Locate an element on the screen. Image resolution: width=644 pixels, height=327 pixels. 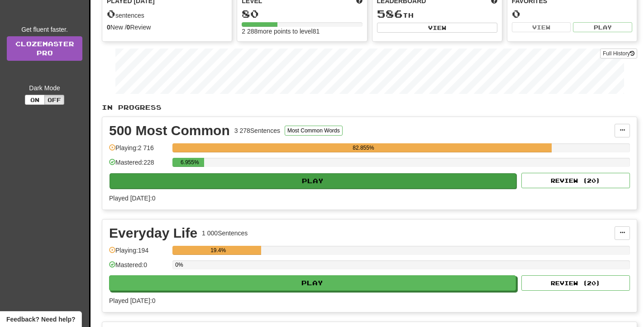
div: 80 is located at coordinates (302, 14).